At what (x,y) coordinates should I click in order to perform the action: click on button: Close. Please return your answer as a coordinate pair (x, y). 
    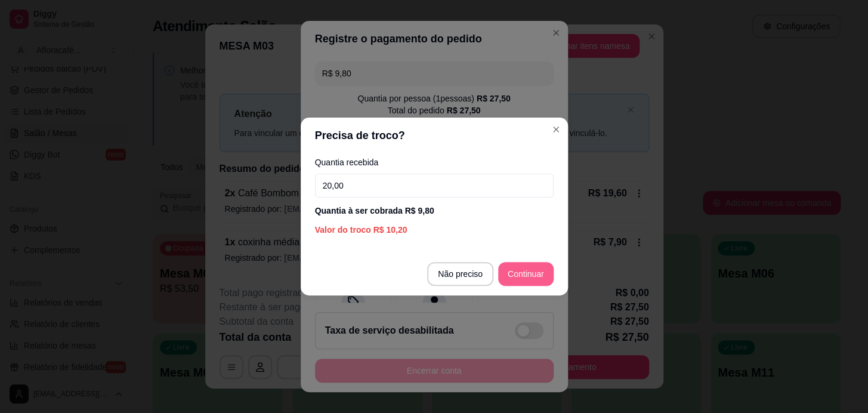
    Looking at the image, I should click on (556, 130).